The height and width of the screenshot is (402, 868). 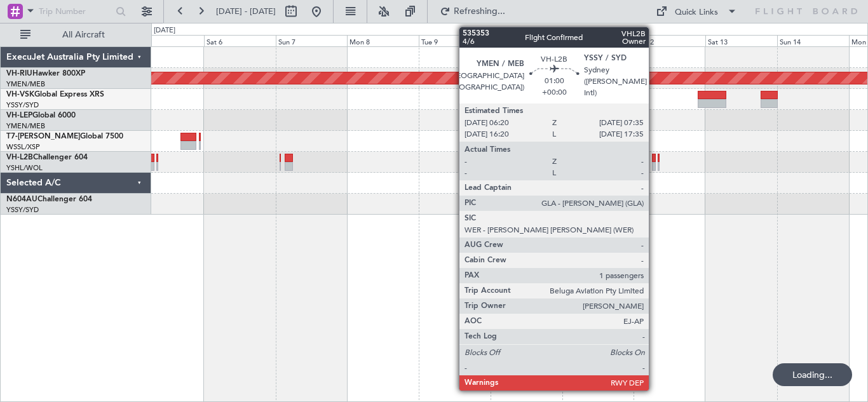 I want to click on span: VH-VSK, so click(x=21, y=95).